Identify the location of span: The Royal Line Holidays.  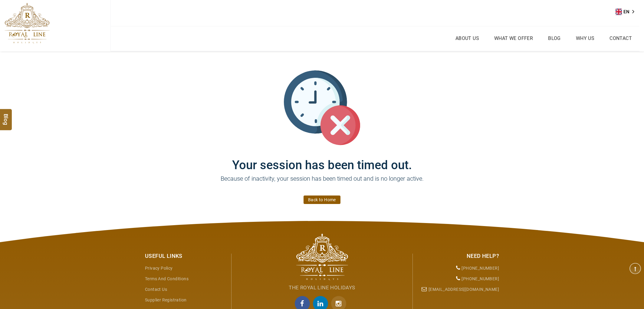
(322, 287).